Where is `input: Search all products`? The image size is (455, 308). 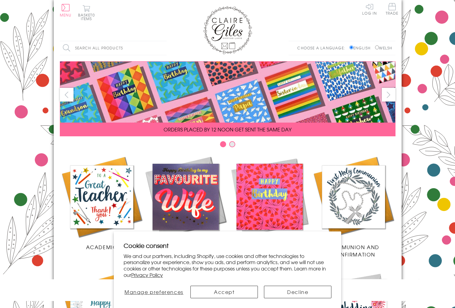 input: Search all products is located at coordinates (113, 48).